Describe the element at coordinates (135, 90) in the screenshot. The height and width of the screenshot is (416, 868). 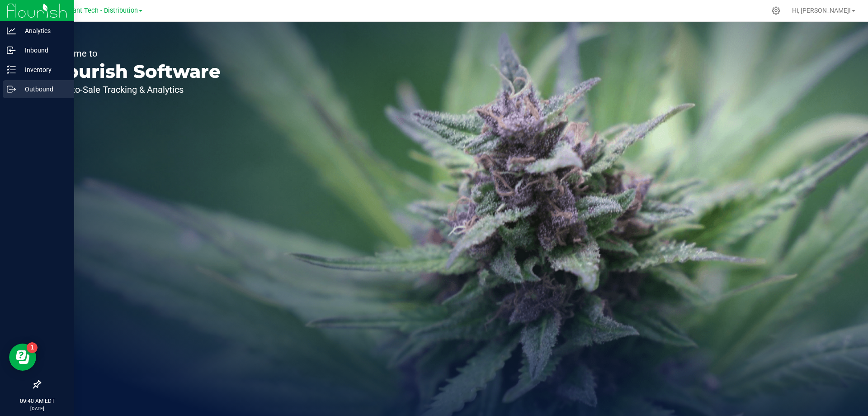
I see `p: Seed-to-Sale Tracking & Analytics` at that location.